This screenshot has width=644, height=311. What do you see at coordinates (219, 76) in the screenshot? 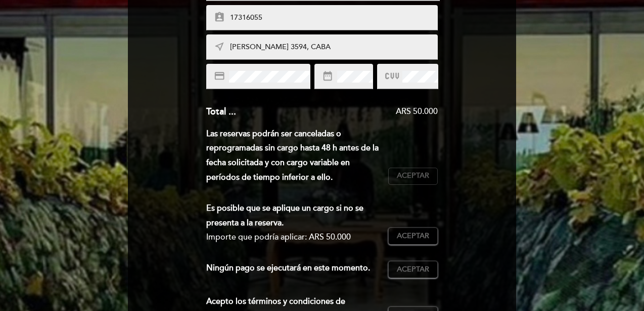
I see `i: credit_card` at bounding box center [219, 76].